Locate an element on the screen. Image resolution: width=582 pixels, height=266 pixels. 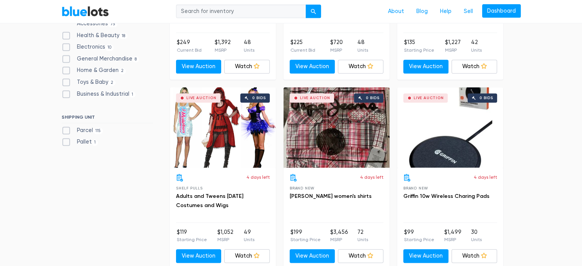
a: BlueLots is located at coordinates (85, 11).